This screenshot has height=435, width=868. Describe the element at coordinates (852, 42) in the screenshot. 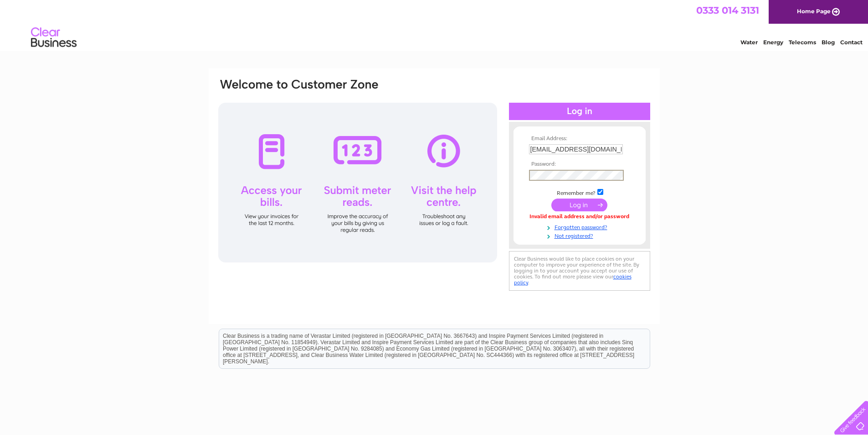

I see `a: Contact` at that location.